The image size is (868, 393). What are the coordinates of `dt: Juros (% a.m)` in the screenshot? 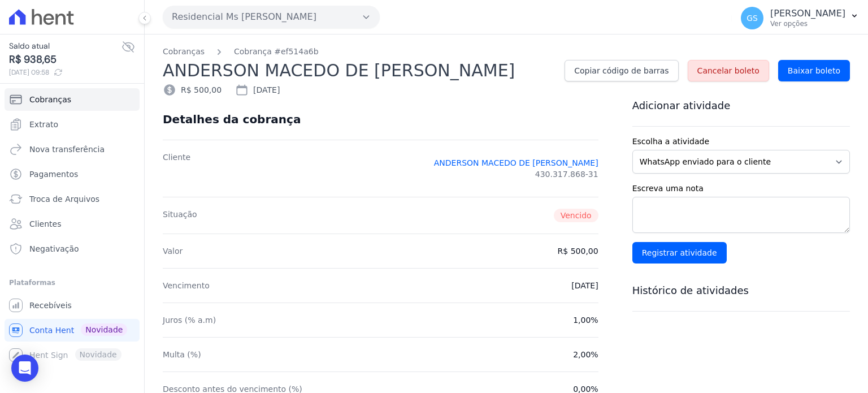 It's located at (189, 320).